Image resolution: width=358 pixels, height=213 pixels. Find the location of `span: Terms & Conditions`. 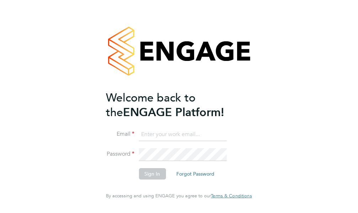

span: Terms & Conditions is located at coordinates (231, 195).